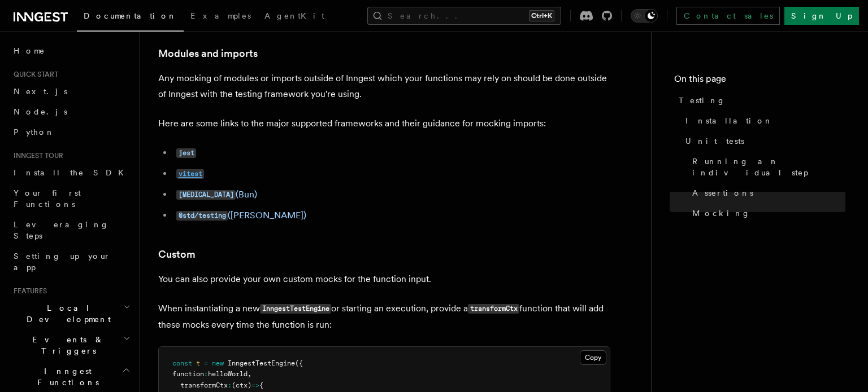 Image resolution: width=868 pixels, height=392 pixels. Describe the element at coordinates (66, 377) in the screenshot. I see `span: Inngest Functions` at that location.